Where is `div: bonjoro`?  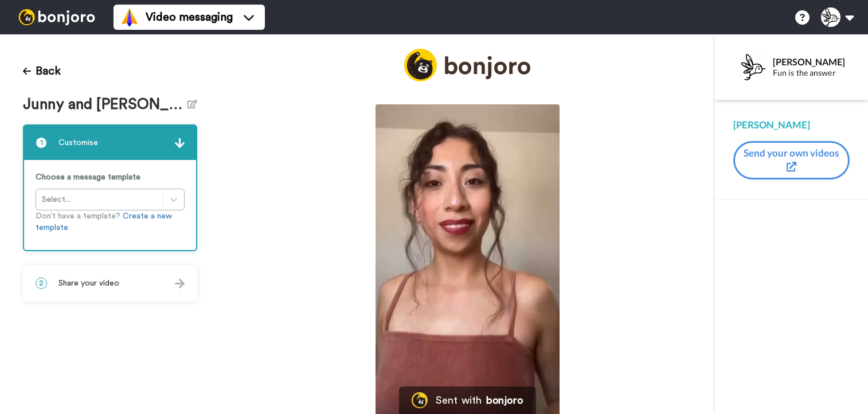 div: bonjoro is located at coordinates (504, 400).